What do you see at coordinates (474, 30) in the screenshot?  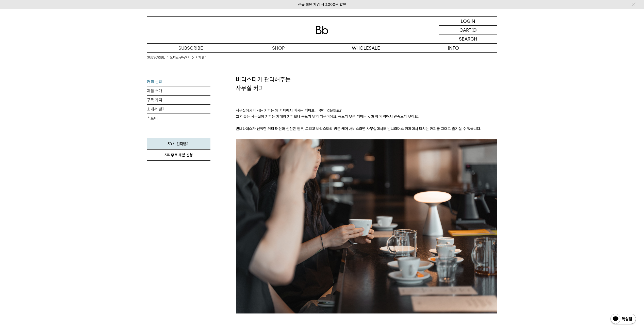 I see `p: (0)` at bounding box center [474, 30].